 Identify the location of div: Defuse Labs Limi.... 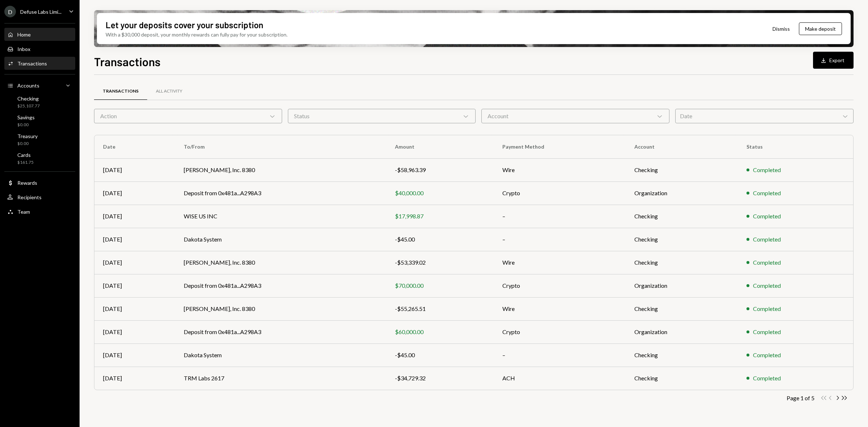
(41, 11).